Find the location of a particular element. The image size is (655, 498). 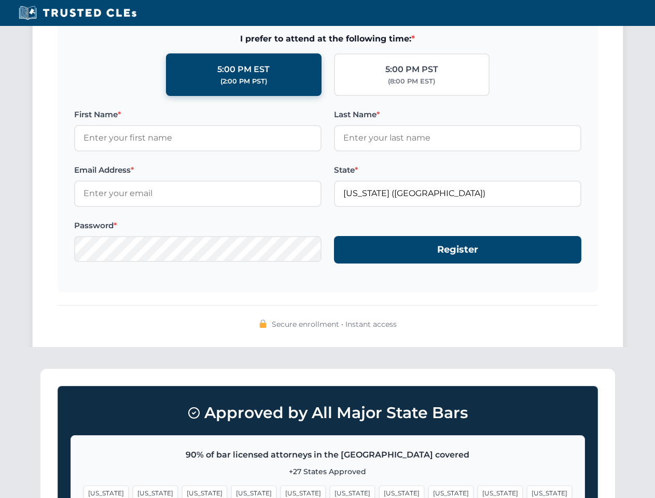

span: Secure enrollment • Instant access is located at coordinates (334, 324).